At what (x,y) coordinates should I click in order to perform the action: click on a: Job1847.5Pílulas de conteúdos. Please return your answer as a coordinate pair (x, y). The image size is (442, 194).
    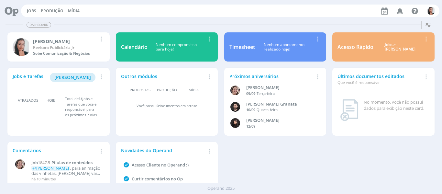
    Looking at the image, I should click on (66, 163).